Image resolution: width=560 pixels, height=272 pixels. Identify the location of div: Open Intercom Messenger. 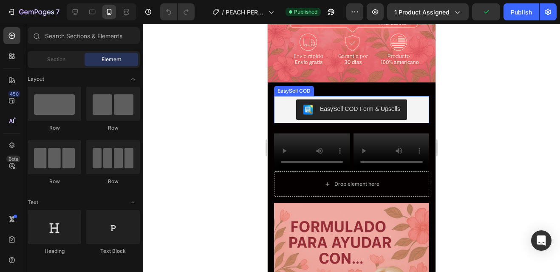
(541, 240).